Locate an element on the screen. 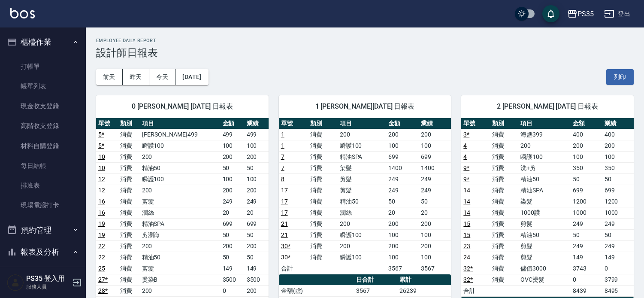  button: save is located at coordinates (551, 14).